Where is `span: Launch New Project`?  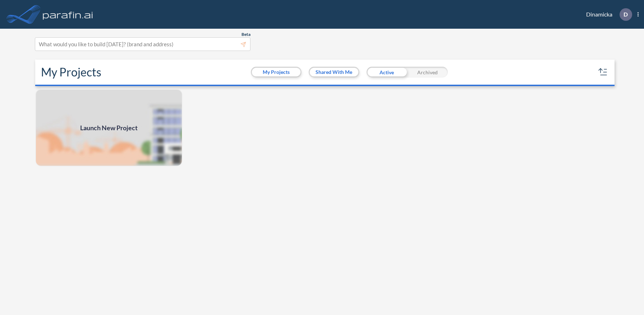 span: Launch New Project is located at coordinates (109, 128).